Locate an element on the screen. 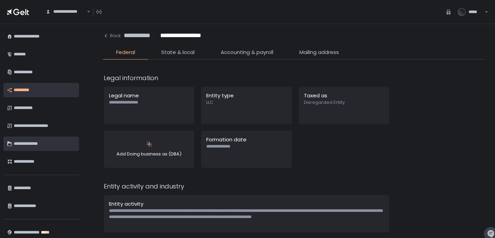  input: Search for option is located at coordinates (86, 12).